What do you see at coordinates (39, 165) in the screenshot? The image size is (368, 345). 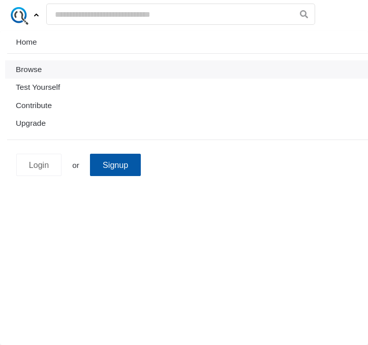 I see `button: Login` at bounding box center [39, 165].